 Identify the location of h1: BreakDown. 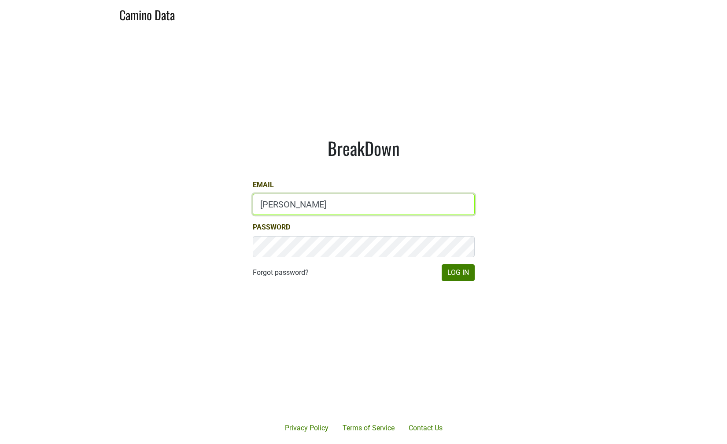
(364, 148).